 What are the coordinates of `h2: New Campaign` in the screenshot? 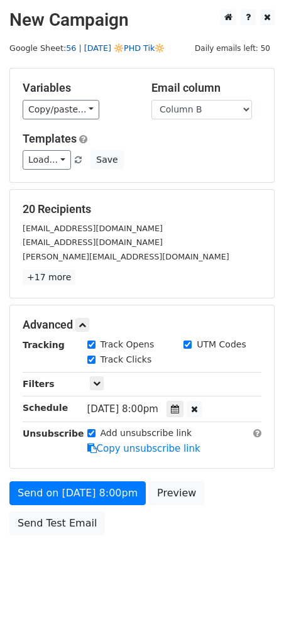 It's located at (142, 20).